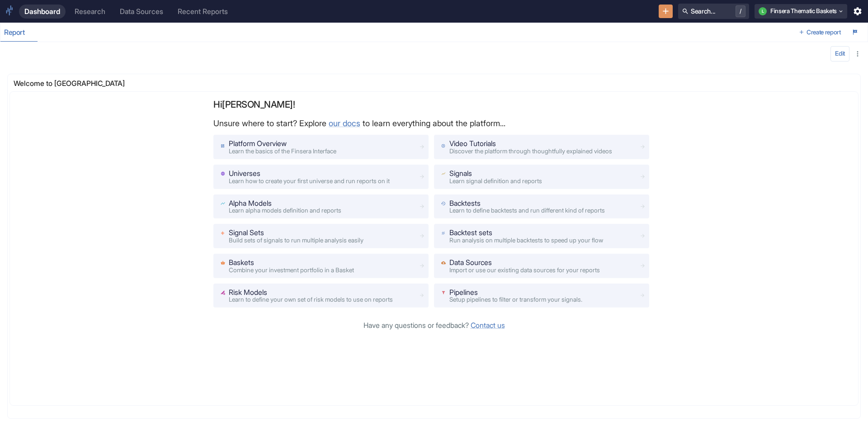  What do you see at coordinates (434, 123) in the screenshot?
I see `p: Unsure where to start? Explore to learn everything about the platform...` at bounding box center [434, 123].